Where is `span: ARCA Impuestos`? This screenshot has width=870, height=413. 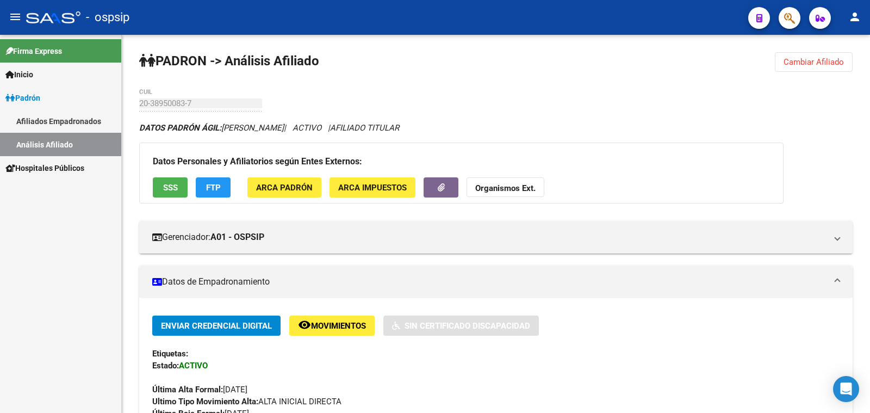
span: ARCA Impuestos is located at coordinates (373, 188).